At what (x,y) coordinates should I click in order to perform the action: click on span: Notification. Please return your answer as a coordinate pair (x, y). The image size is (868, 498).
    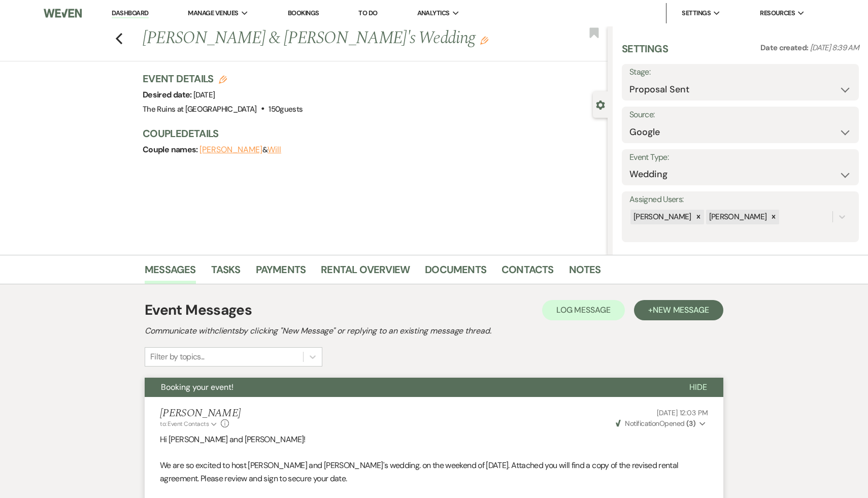
    Looking at the image, I should click on (641, 423).